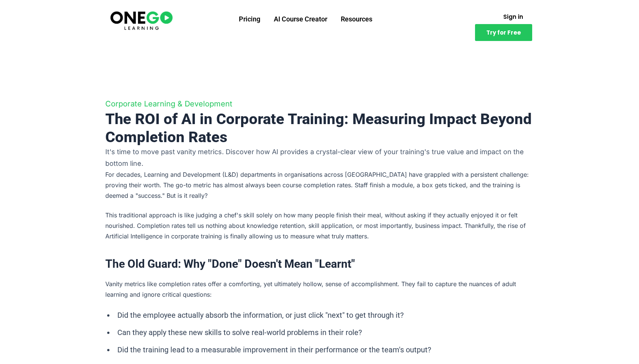  I want to click on li: Did the training lead to a measurable improvement in their performance or the team's output?, so click(324, 350).